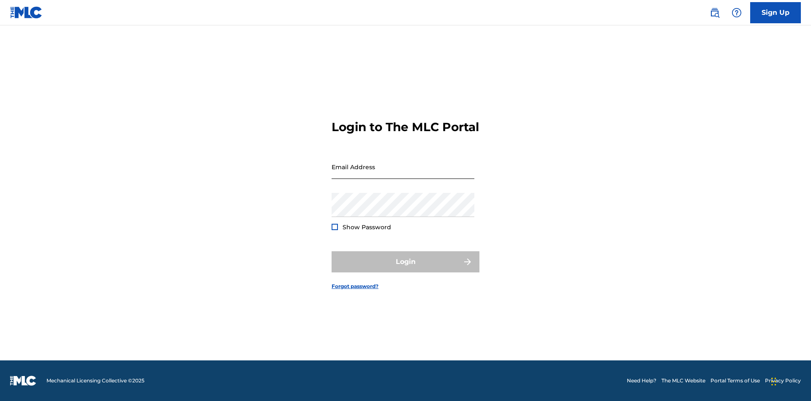 The image size is (811, 401). What do you see at coordinates (405, 127) in the screenshot?
I see `h3: Login to The MLC Portal` at bounding box center [405, 127].